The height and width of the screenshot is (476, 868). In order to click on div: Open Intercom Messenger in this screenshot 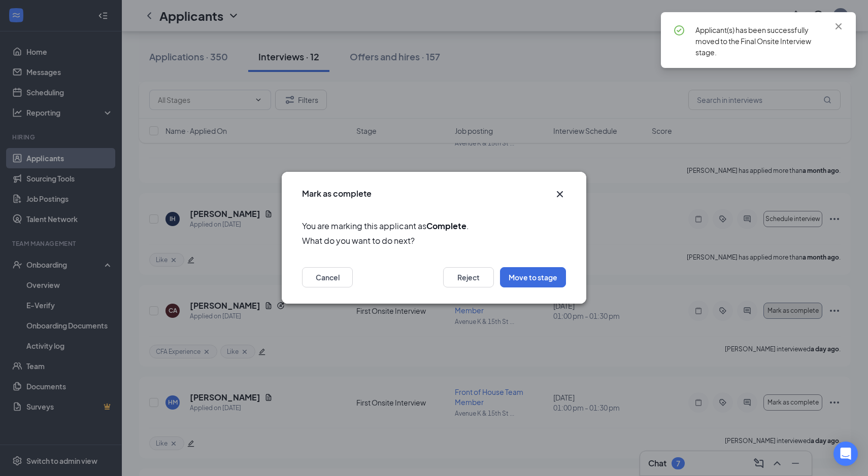, I will do `click(846, 454)`.